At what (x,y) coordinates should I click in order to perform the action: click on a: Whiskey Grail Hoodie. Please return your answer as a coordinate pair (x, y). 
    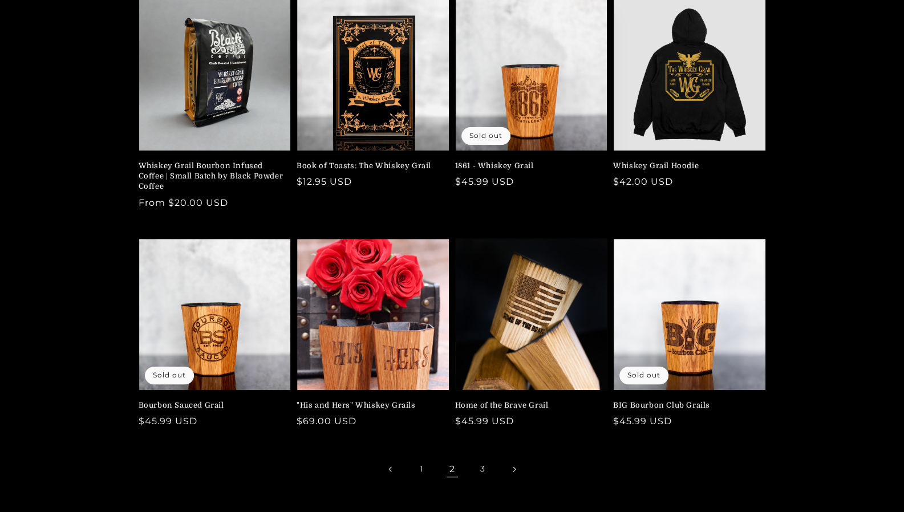
    Looking at the image, I should click on (686, 166).